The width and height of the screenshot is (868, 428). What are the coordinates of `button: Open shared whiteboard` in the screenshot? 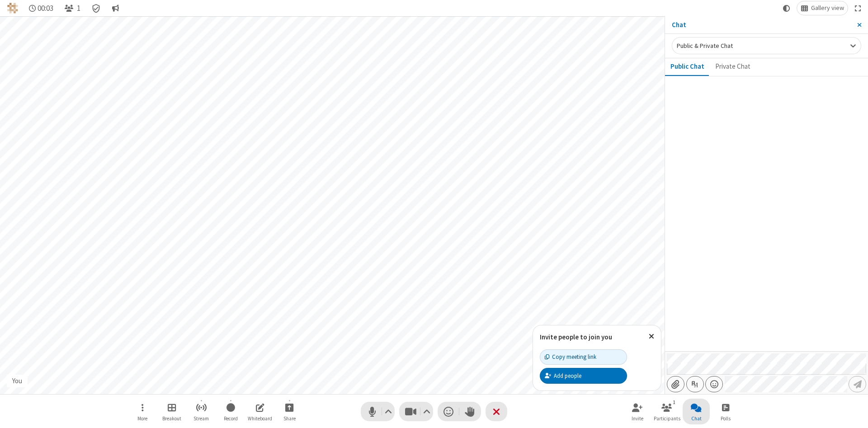 It's located at (260, 411).